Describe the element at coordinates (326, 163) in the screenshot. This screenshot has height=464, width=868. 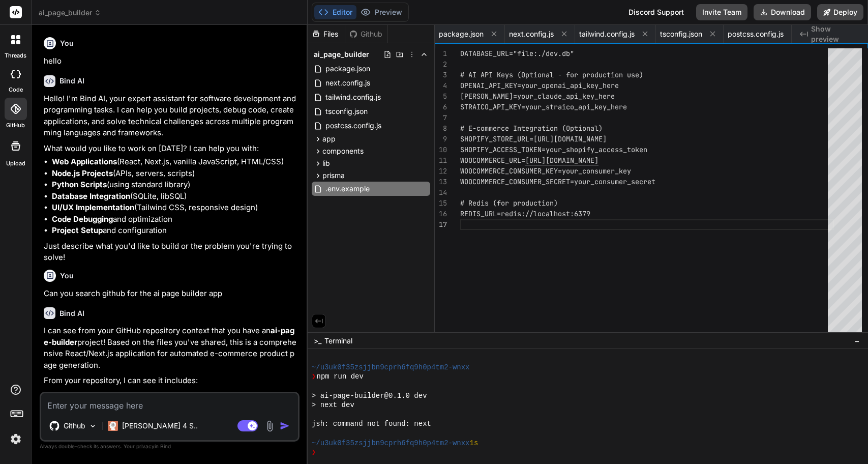
I see `span: lib` at that location.